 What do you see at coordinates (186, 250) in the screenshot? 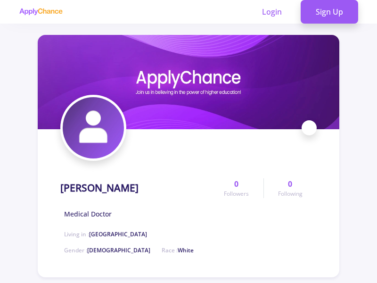
I see `span: White` at bounding box center [186, 250].